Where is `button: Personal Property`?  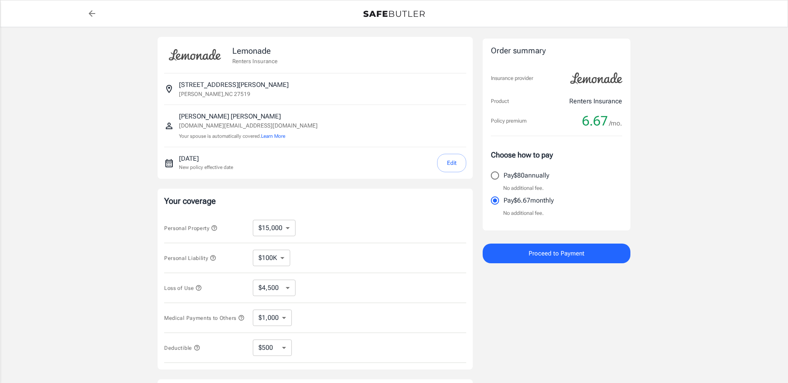 button: Personal Property is located at coordinates (191, 228).